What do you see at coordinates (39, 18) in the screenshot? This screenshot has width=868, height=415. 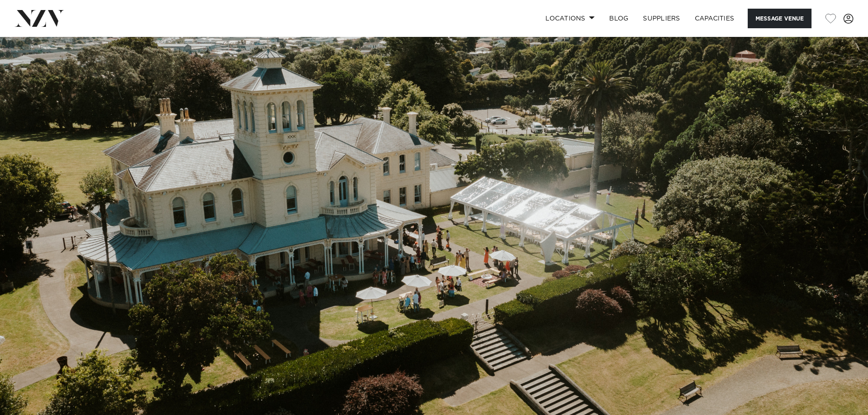 I see `img: nzv-logo.png` at bounding box center [39, 18].